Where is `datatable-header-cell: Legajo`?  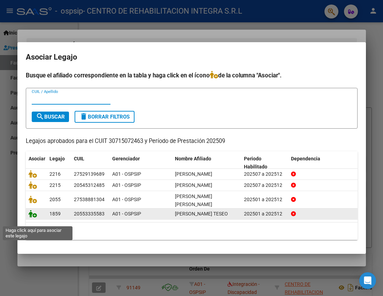 datatable-header-cell: Legajo is located at coordinates (59, 163).